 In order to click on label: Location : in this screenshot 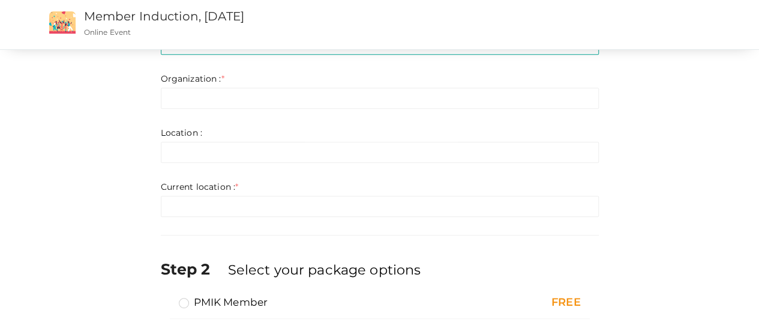, I will do `click(181, 133)`.